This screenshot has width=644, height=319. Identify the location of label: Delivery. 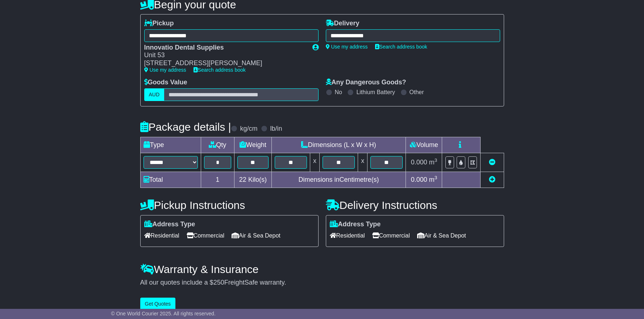
(342, 23).